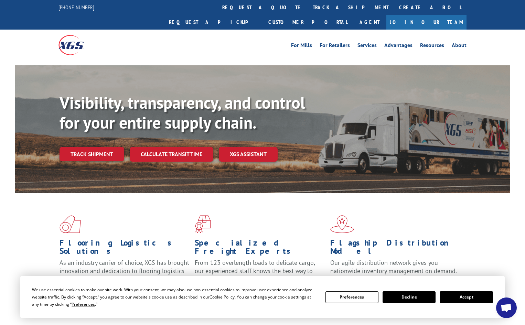 This screenshot has height=325, width=525. Describe the element at coordinates (409, 297) in the screenshot. I see `button: Decline` at that location.